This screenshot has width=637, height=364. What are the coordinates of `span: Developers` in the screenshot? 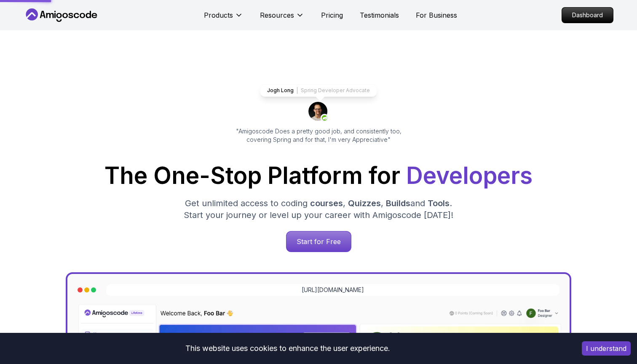 It's located at (470, 175).